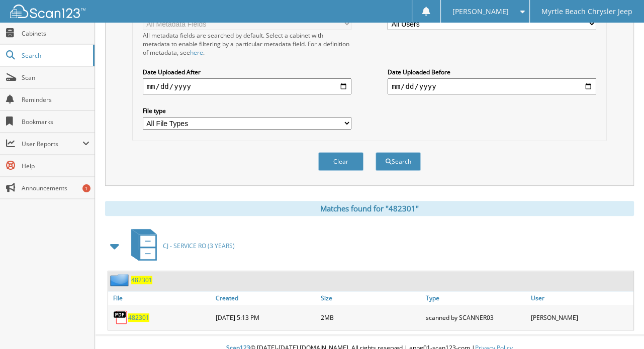  Describe the element at coordinates (56, 77) in the screenshot. I see `span: Scan` at that location.